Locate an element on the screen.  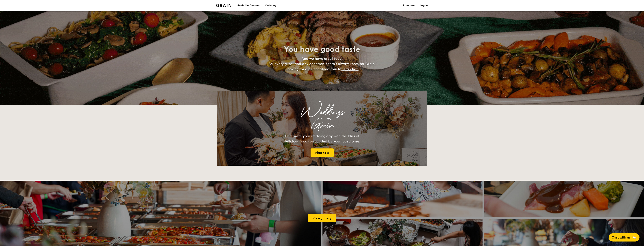
div: Weddings is located at coordinates (322, 112).